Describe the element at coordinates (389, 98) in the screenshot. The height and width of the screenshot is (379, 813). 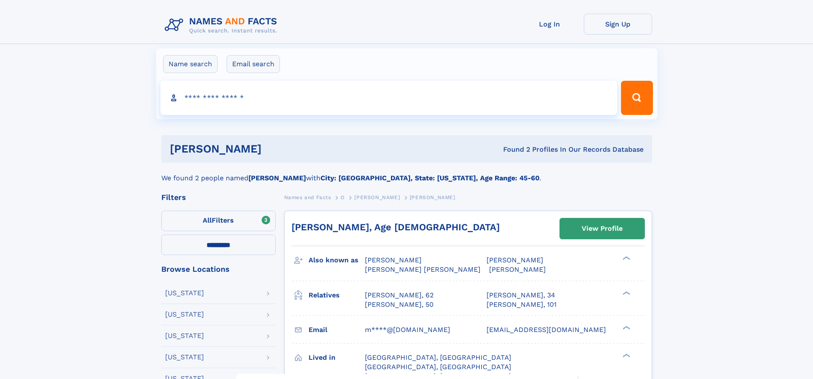
I see `input: search input` at that location.